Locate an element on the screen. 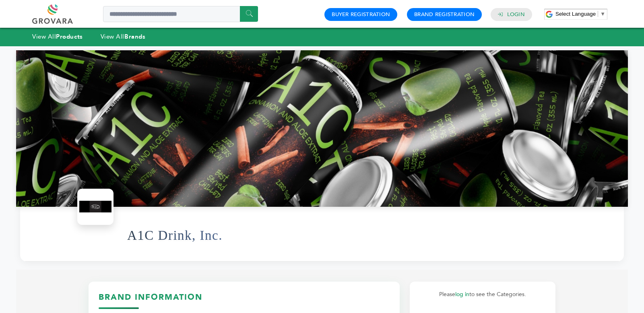 The height and width of the screenshot is (313, 644). a: View AllBrands is located at coordinates (123, 36).